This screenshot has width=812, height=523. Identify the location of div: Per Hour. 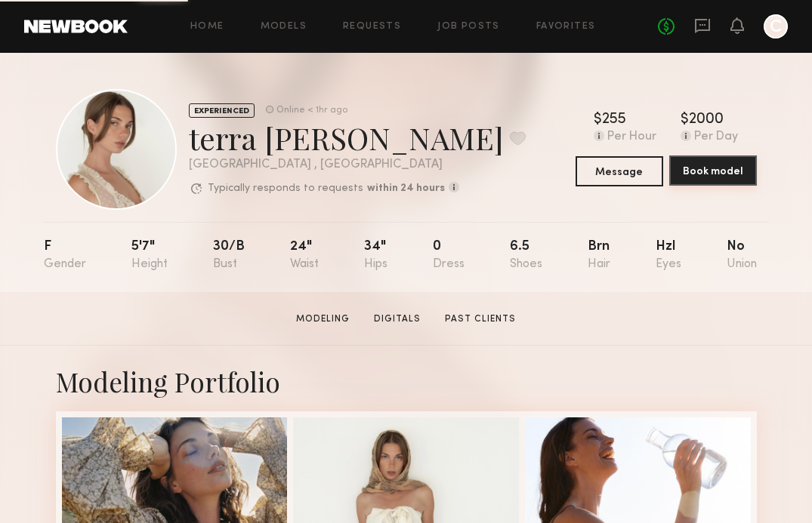
(632, 137).